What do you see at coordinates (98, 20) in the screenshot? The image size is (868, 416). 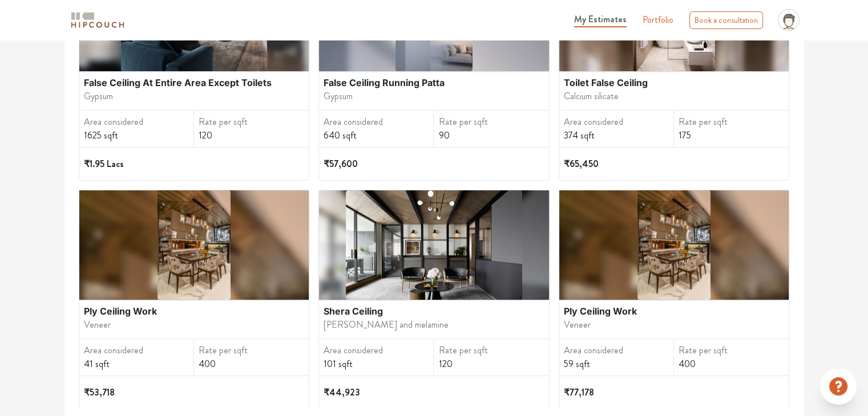 I see `img: logo-horizontal.svg` at bounding box center [98, 20].